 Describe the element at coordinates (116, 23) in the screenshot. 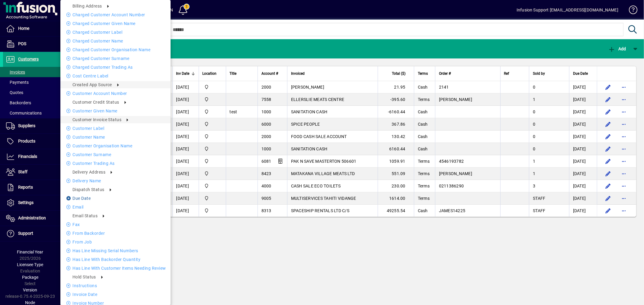

I see `li: Charged Customer Given name` at that location.